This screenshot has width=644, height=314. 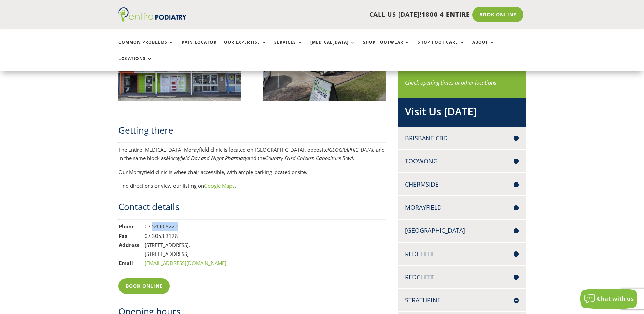 I want to click on a: Google Maps, so click(x=220, y=185).